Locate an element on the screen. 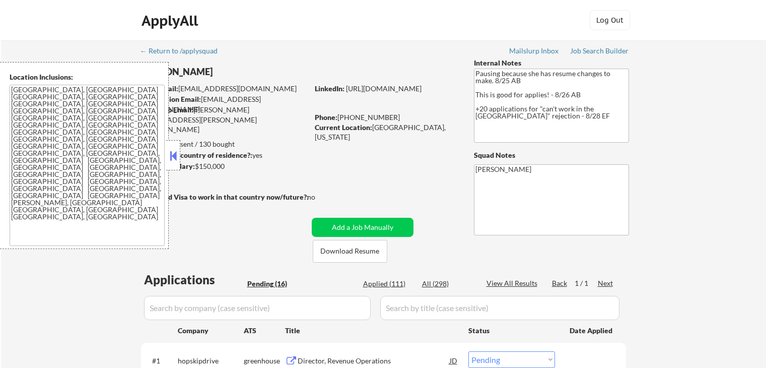 The width and height of the screenshot is (766, 368). div: Internal Notes is located at coordinates (551, 63).